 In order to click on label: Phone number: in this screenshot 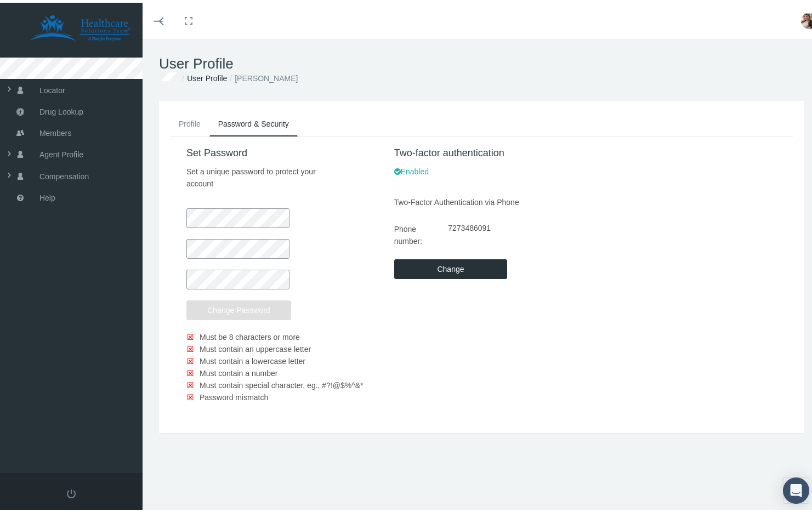, I will do `click(417, 230)`.